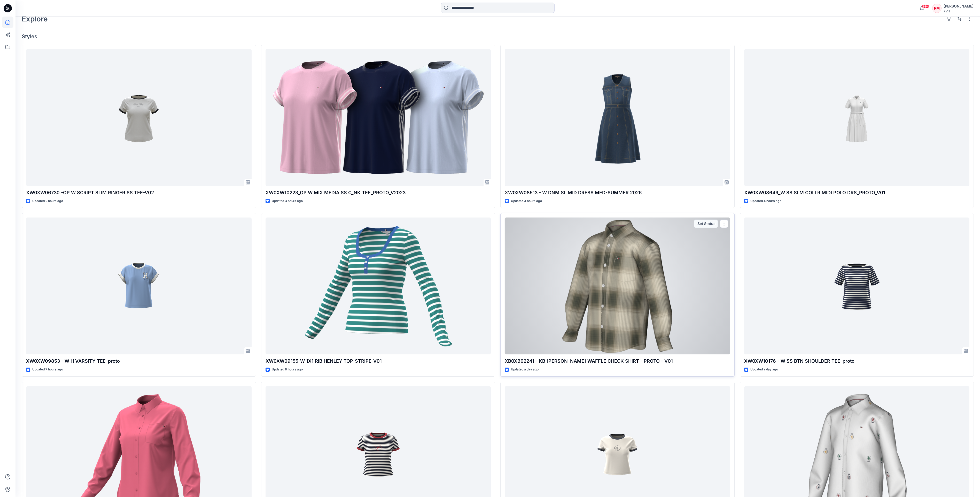  What do you see at coordinates (926, 6) in the screenshot?
I see `span: 99+` at bounding box center [926, 6].